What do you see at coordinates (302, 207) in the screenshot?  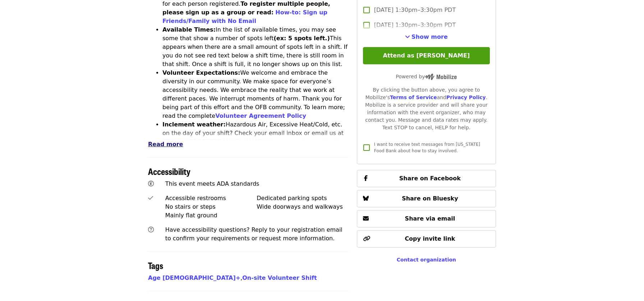 I see `div: Wide doorways and walkways` at bounding box center [302, 207].